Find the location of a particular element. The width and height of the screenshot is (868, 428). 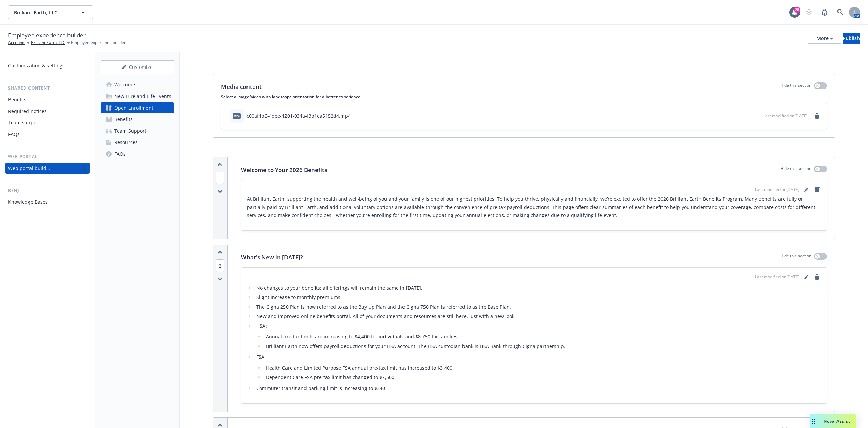

p: Media content is located at coordinates (241, 87).